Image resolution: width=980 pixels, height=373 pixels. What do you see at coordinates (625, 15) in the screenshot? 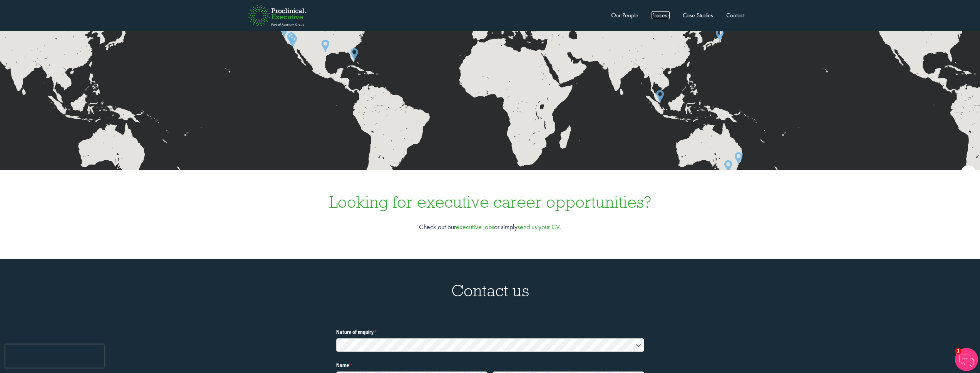
I see `a: Our People` at bounding box center [625, 15].